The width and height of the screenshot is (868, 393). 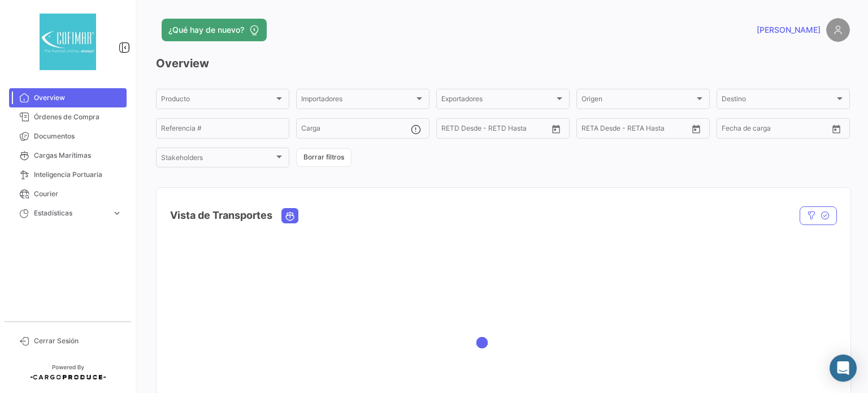 I want to click on span: Origen, so click(x=638, y=101).